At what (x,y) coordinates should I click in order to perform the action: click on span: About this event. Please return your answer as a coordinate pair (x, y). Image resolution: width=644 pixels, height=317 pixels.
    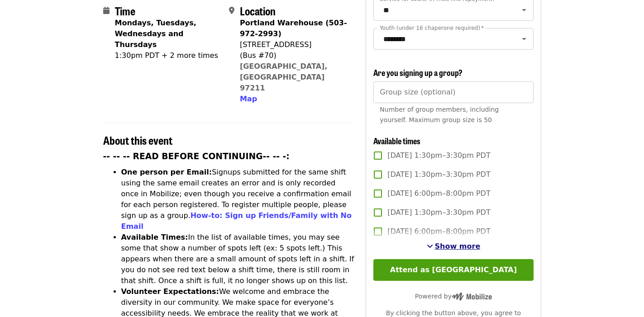
    Looking at the image, I should click on (138, 140).